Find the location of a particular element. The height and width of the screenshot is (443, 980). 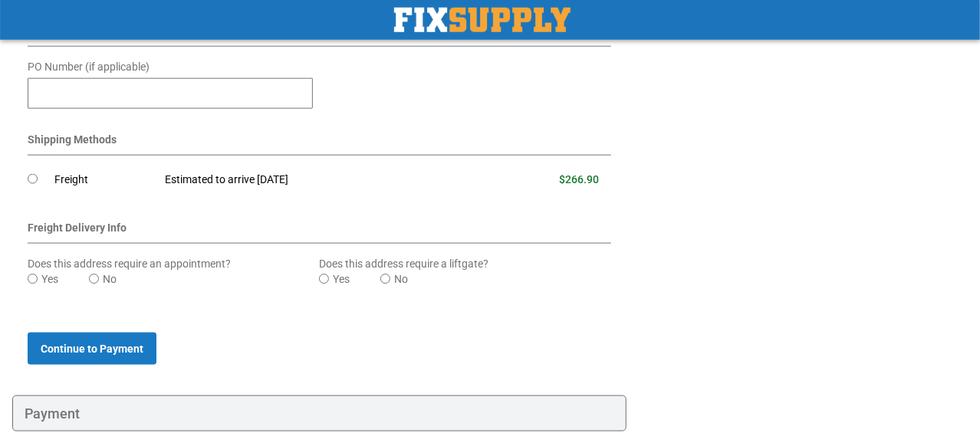

span: Continue to Payment is located at coordinates (92, 348).